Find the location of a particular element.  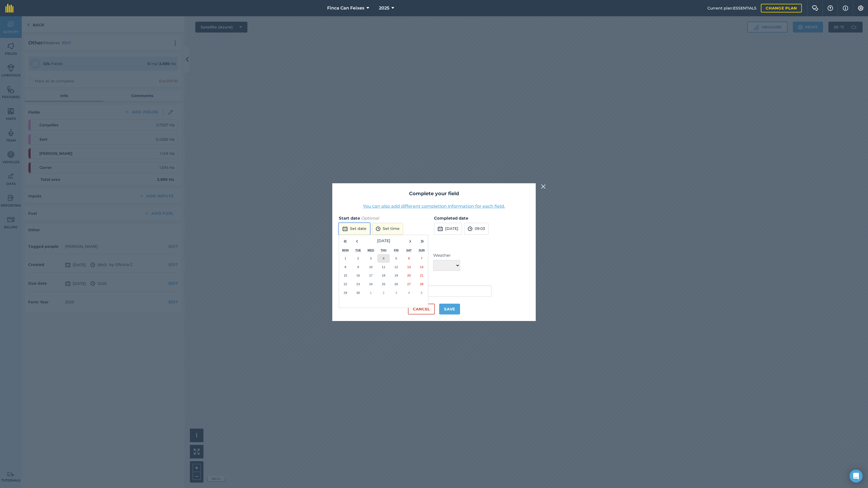

button: 15 September 2025 is located at coordinates (345, 275).